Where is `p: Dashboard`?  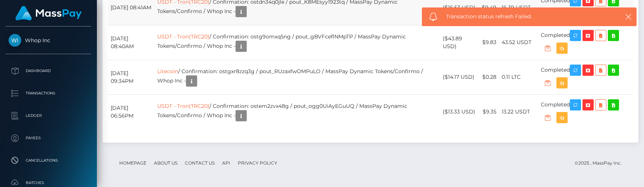
p: Dashboard is located at coordinates (49, 71).